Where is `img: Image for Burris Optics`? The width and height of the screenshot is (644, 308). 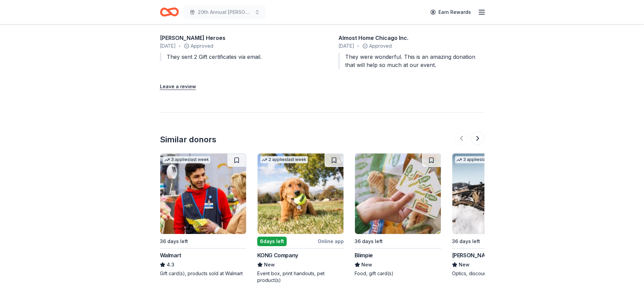
img: Image for Burris Optics is located at coordinates (495, 194).